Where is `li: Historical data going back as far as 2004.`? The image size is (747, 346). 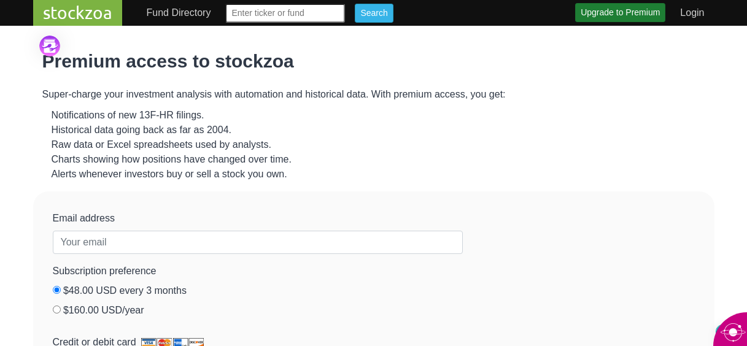 li: Historical data going back as far as 2004. is located at coordinates (378, 130).